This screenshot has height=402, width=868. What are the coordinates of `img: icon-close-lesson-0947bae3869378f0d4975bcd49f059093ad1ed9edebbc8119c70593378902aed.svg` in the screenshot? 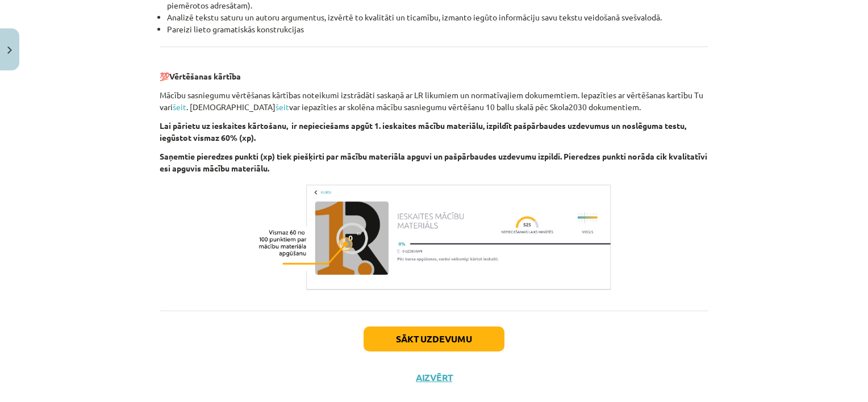 It's located at (10, 50).